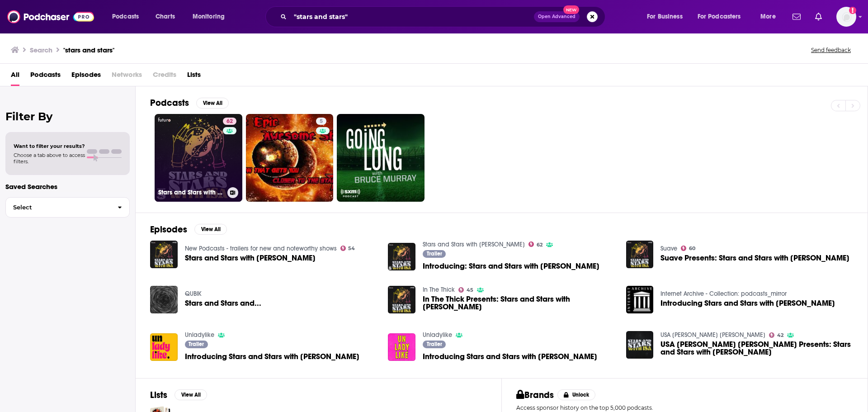 This screenshot has width=868, height=412. What do you see at coordinates (402, 299) in the screenshot?
I see `img: In The Thick Presents: Stars and Stars with Isa` at bounding box center [402, 299].